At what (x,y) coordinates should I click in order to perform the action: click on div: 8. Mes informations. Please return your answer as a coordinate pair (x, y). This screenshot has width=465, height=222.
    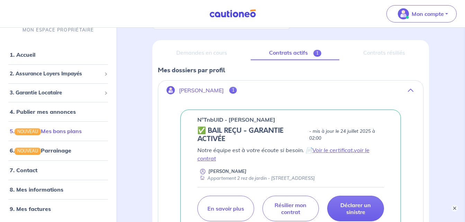
    Looking at the image, I should click on (58, 190).